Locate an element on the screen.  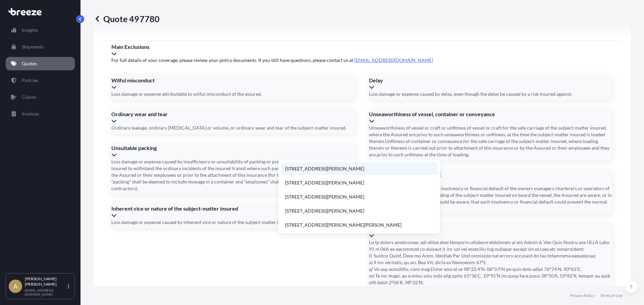
p: Invoices is located at coordinates (30, 114).